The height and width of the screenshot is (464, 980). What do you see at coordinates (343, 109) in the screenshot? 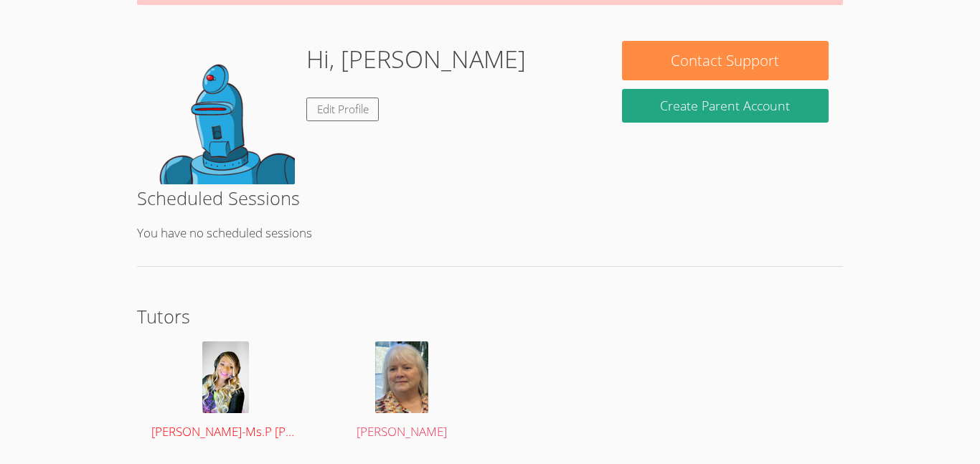
I see `a: Edit Profile` at bounding box center [343, 109].